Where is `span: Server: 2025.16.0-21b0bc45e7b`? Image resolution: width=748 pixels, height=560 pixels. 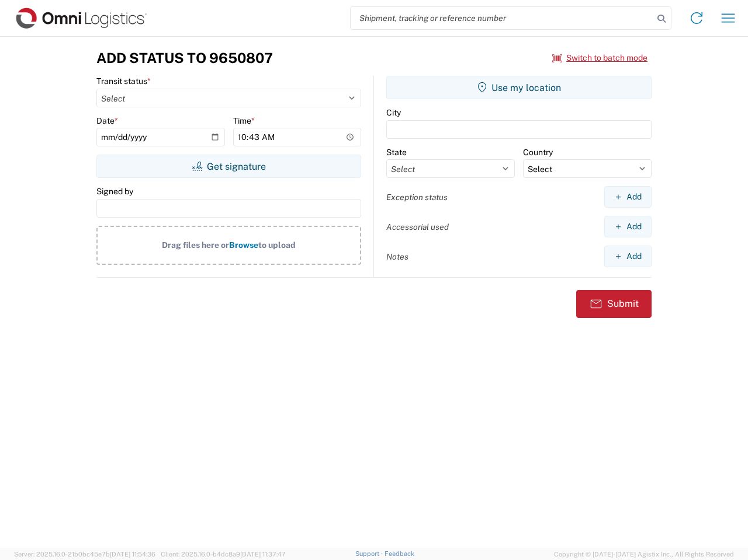
span: Server: 2025.16.0-21b0bc45e7b is located at coordinates (85, 555).